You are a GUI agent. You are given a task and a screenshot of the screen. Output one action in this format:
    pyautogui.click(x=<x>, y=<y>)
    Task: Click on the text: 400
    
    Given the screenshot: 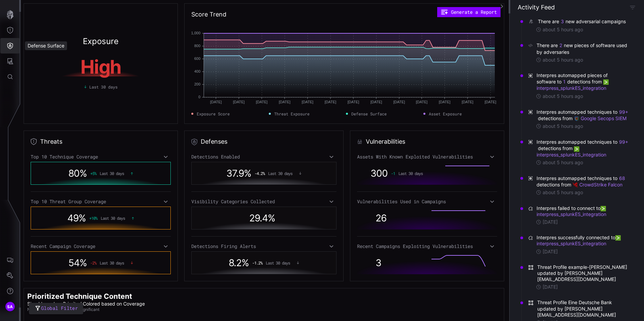 What is the action you would take?
    pyautogui.click(x=197, y=71)
    